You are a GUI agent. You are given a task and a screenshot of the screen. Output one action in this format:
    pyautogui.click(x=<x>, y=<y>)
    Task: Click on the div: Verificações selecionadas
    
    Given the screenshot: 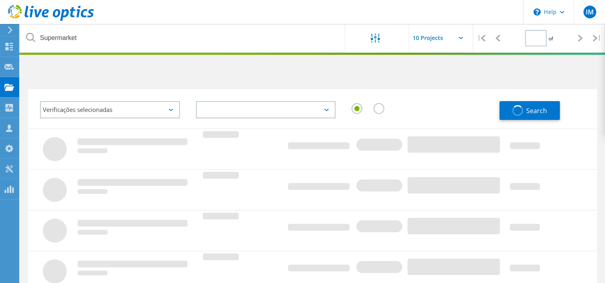 What is the action you would take?
    pyautogui.click(x=110, y=110)
    